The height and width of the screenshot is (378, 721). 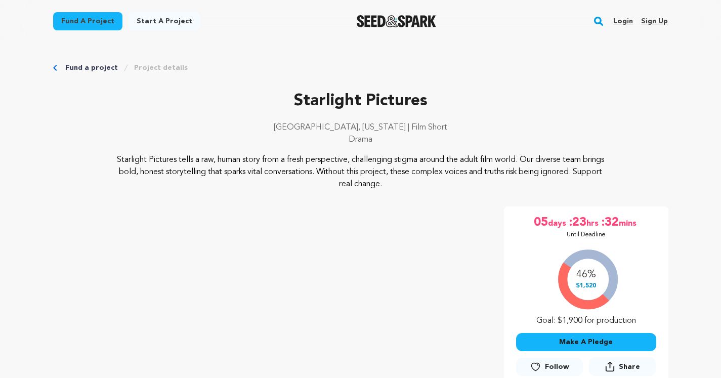 What do you see at coordinates (629, 367) in the screenshot?
I see `span: Share` at bounding box center [629, 367].